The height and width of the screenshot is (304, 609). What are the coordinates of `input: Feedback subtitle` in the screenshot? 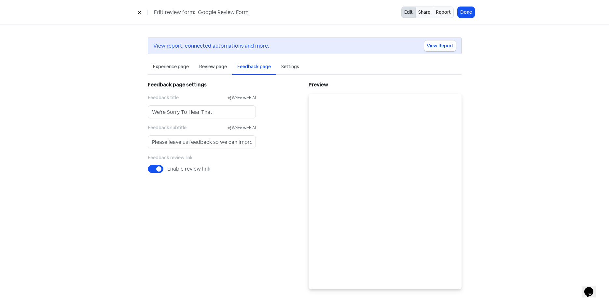 It's located at (202, 142).